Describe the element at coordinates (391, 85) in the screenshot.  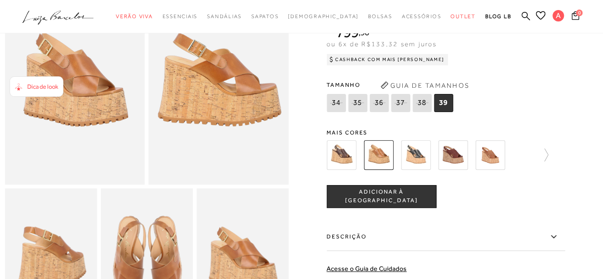
I see `span: Tamanho` at that location.